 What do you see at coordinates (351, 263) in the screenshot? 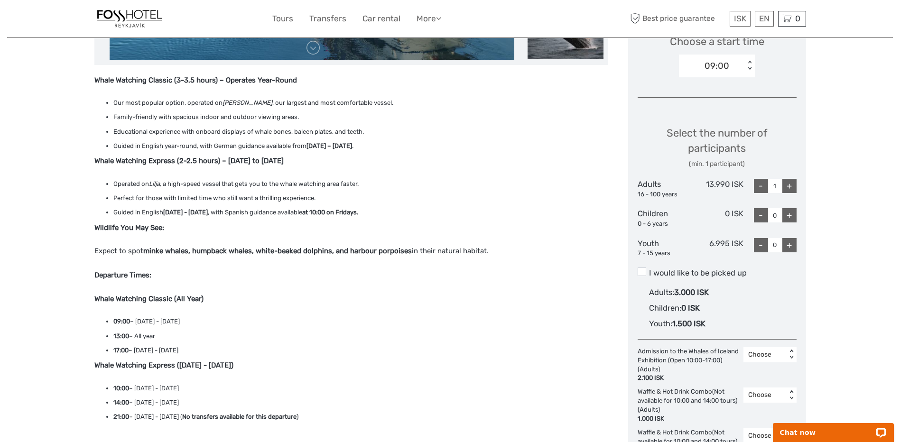
I see `p: Expect to spot in their natural habitat.` at bounding box center [351, 263].